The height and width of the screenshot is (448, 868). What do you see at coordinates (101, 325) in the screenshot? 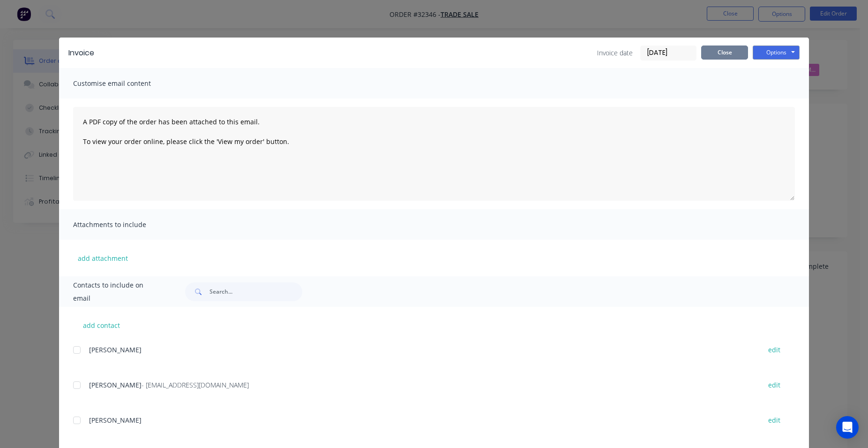
I see `button: add contact` at bounding box center [101, 325].